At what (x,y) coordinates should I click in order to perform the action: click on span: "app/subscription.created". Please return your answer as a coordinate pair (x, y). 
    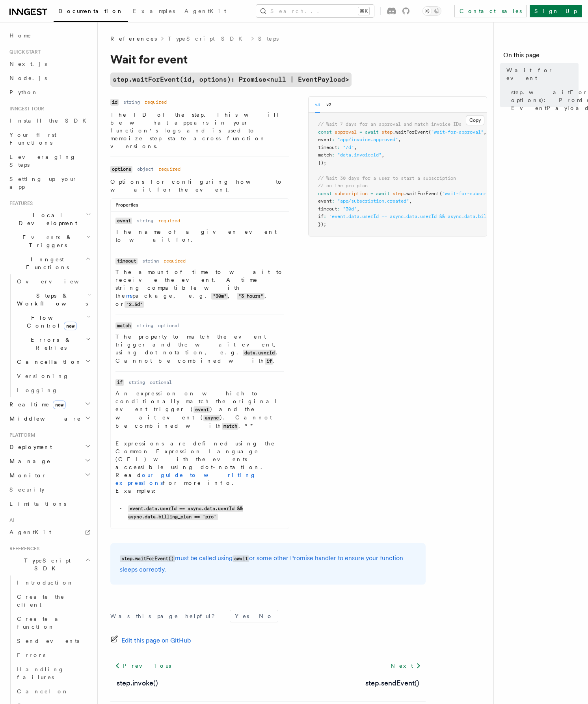
    Looking at the image, I should click on (373, 201).